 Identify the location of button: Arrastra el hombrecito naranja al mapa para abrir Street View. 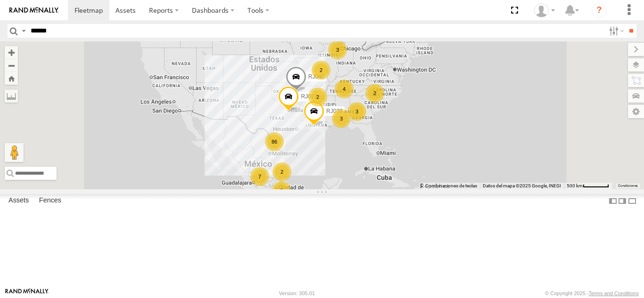
(14, 153).